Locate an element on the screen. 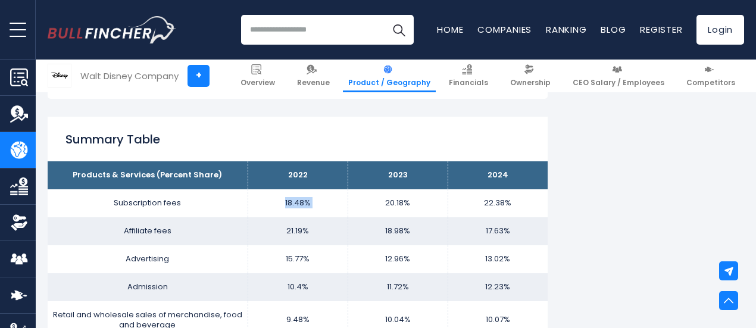  a: Competitors is located at coordinates (711, 76).